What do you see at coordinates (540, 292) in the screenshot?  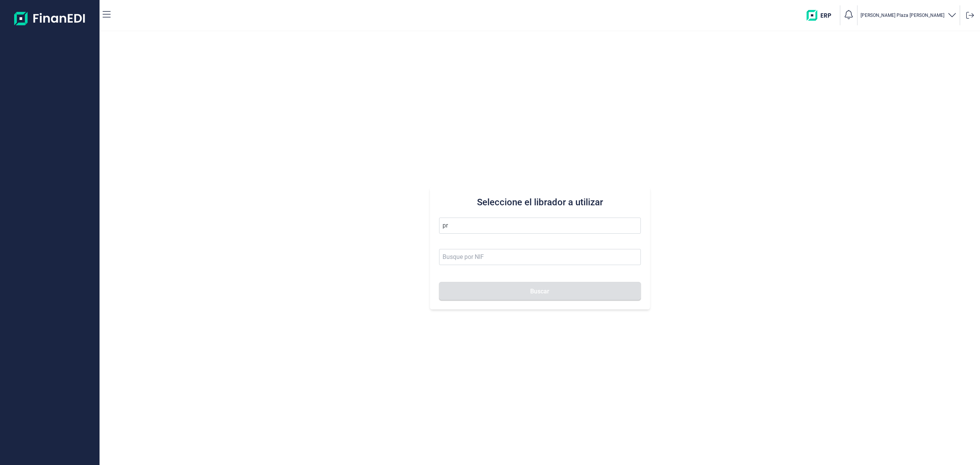 I see `button: Buscar` at bounding box center [540, 292].